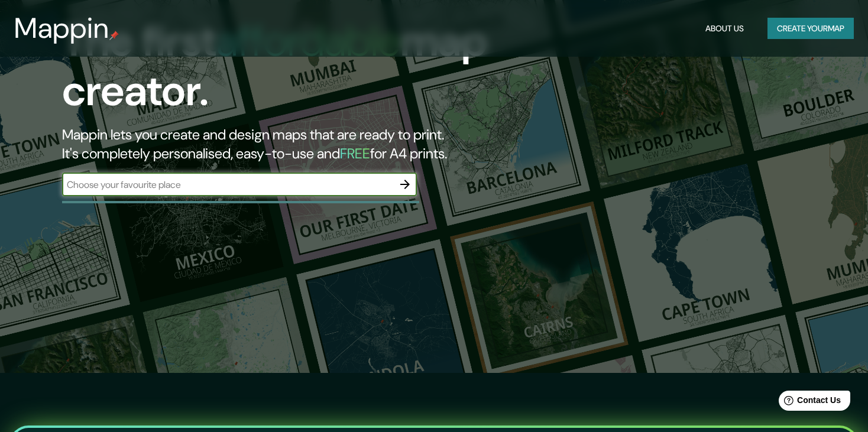 The height and width of the screenshot is (432, 868). What do you see at coordinates (724, 29) in the screenshot?
I see `button: About Us` at bounding box center [724, 29].